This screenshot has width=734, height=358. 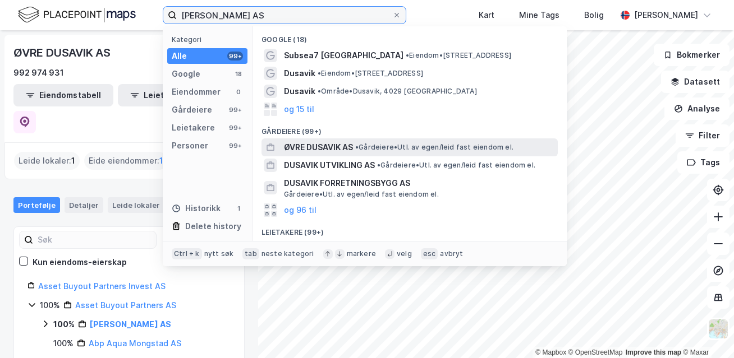 What do you see at coordinates (361, 254) in the screenshot?
I see `div: markere` at bounding box center [361, 254].